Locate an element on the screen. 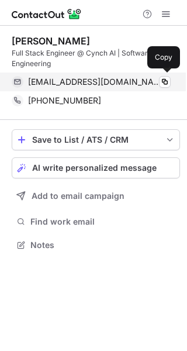 This screenshot has width=187, height=351. span: Find work email is located at coordinates (103, 222).